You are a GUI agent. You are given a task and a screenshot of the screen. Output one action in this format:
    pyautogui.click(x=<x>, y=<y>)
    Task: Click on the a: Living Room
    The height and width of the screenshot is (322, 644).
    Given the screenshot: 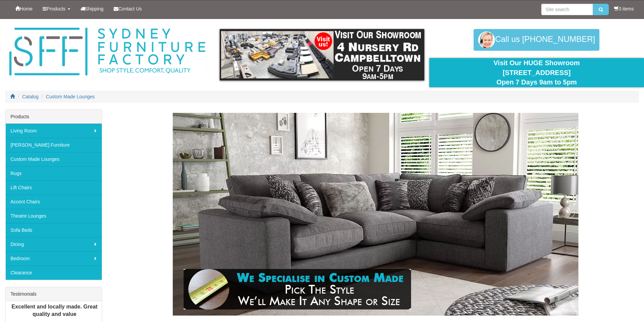 What is the action you would take?
    pyautogui.click(x=53, y=131)
    